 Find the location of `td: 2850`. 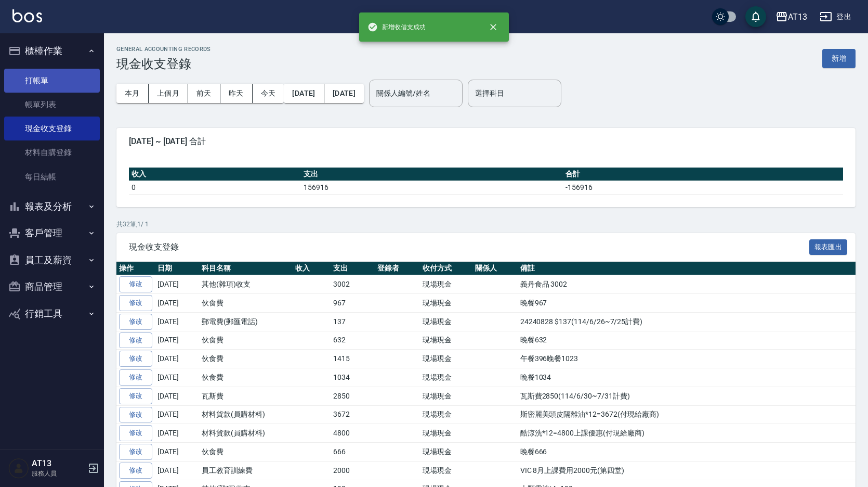

td: 2850 is located at coordinates (352, 396).